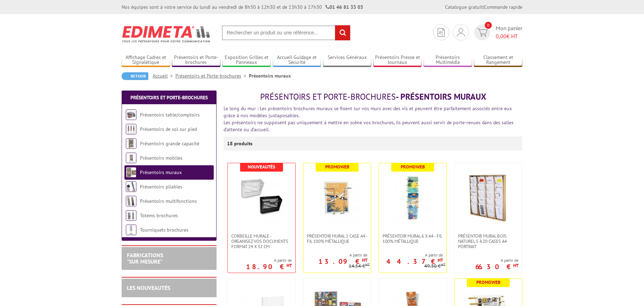 The height and width of the screenshot is (306, 644). I want to click on a: Corbeille Murale - Organisez vos documents format 24 x 32 cm, so click(262, 241).